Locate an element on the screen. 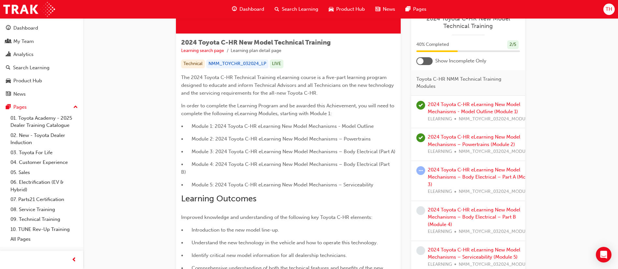 The image size is (618, 269). a: Trak is located at coordinates (29, 9).